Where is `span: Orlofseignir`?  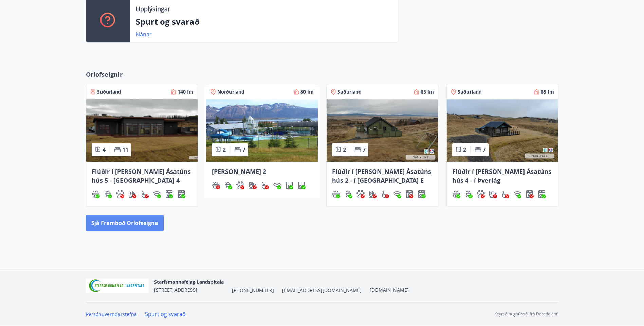
span: Orlofseignir is located at coordinates (104, 74).